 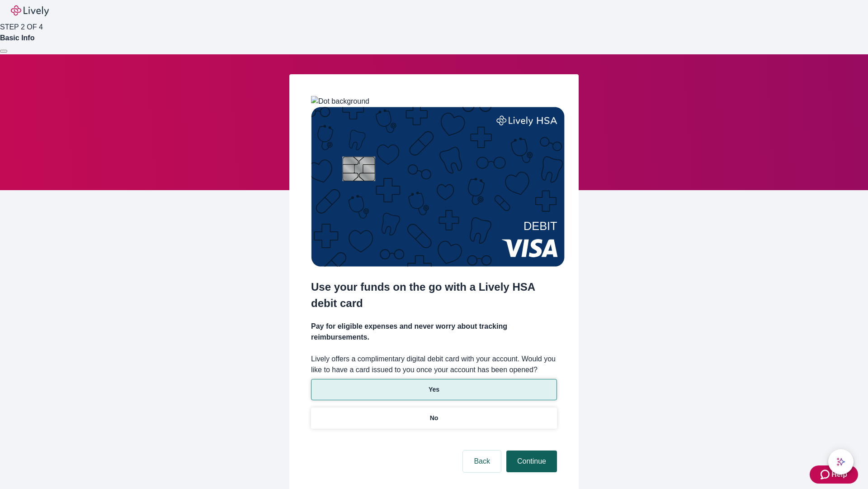 What do you see at coordinates (532, 461) in the screenshot?
I see `button: Continue` at bounding box center [532, 461].